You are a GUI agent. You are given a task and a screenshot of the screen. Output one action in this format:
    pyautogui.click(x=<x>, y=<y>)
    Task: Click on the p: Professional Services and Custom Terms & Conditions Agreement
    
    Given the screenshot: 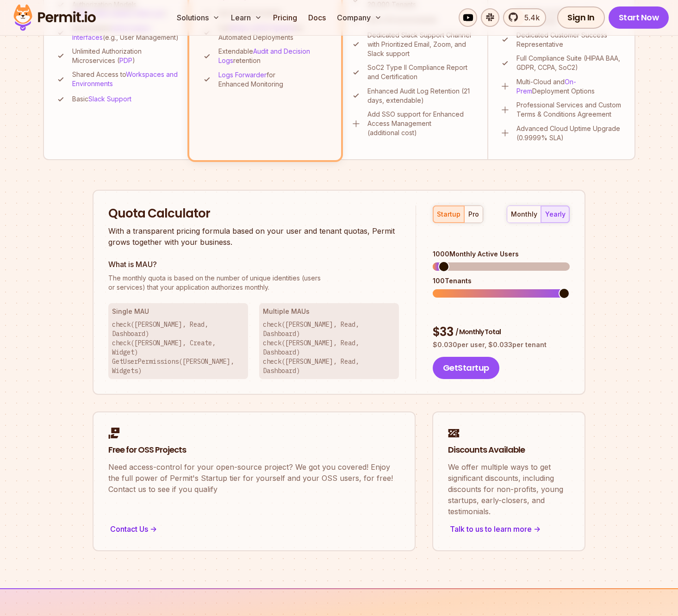 What is the action you would take?
    pyautogui.click(x=569, y=110)
    